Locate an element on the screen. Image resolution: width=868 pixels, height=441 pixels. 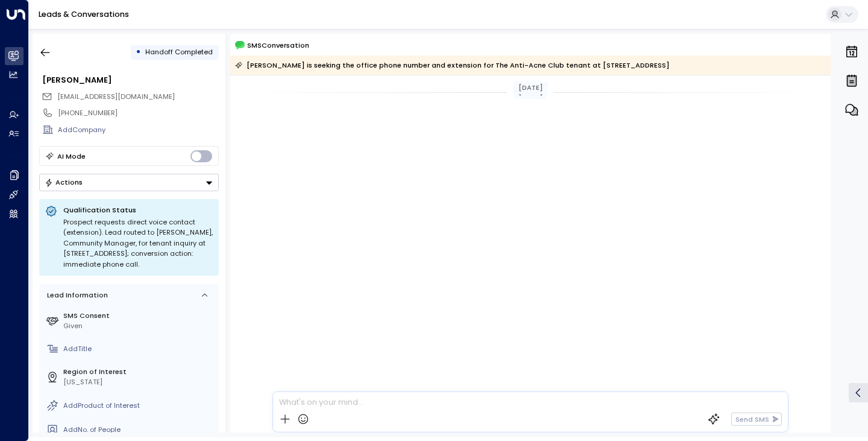
div: AddNo. of People is located at coordinates (139, 429).